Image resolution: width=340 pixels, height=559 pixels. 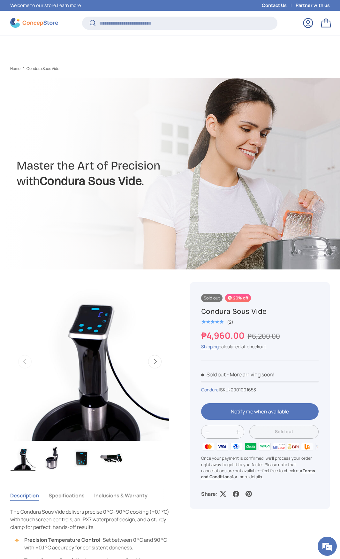 I want to click on span: The Condura Sous Vide delivers precise 0 °C–90 °C cooking (±0.1 °C) with touchscreen controls, an..., so click(x=90, y=519).